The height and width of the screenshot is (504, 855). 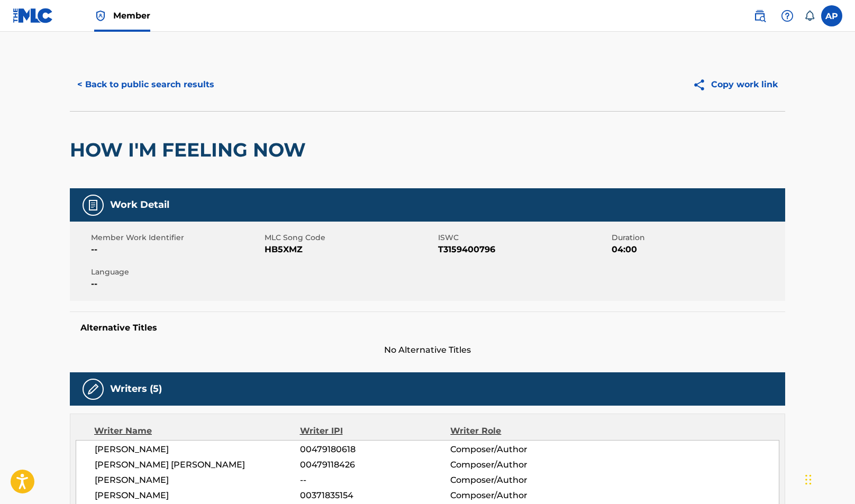 I want to click on span: ISWC, so click(x=523, y=237).